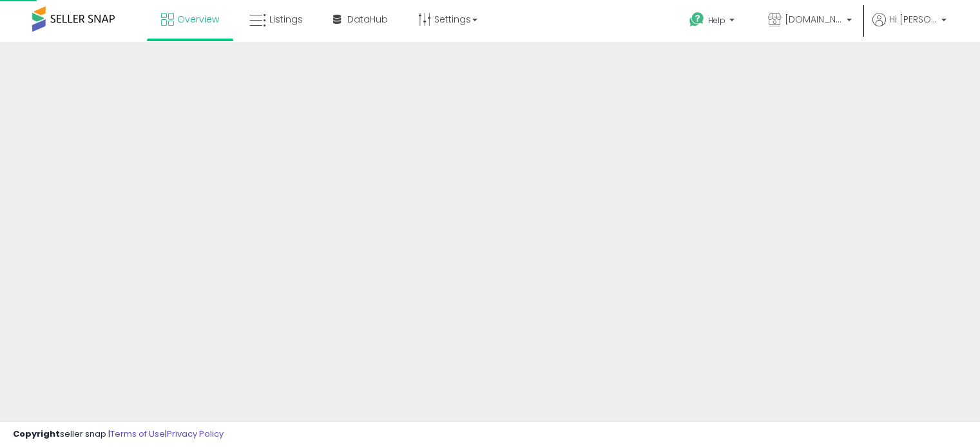  Describe the element at coordinates (118, 434) in the screenshot. I see `div: seller snap | |` at that location.